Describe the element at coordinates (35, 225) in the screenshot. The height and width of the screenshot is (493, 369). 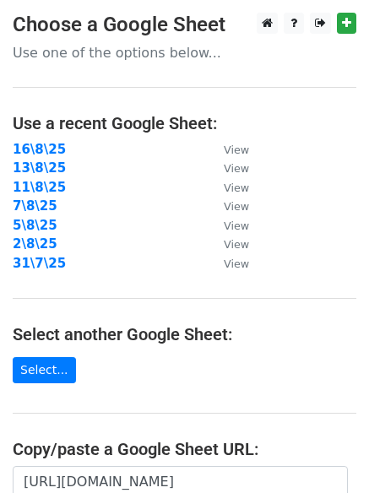
I see `a: 5\8\25` at that location.